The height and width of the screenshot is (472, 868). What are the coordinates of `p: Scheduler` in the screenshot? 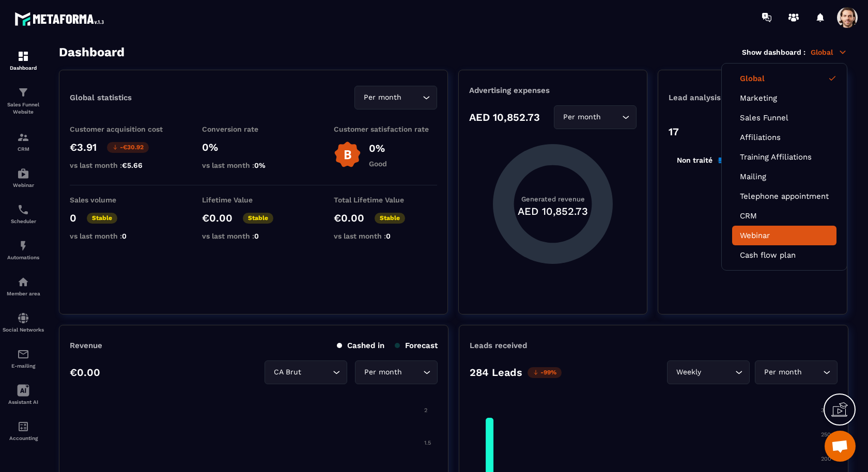 It's located at (23, 221).